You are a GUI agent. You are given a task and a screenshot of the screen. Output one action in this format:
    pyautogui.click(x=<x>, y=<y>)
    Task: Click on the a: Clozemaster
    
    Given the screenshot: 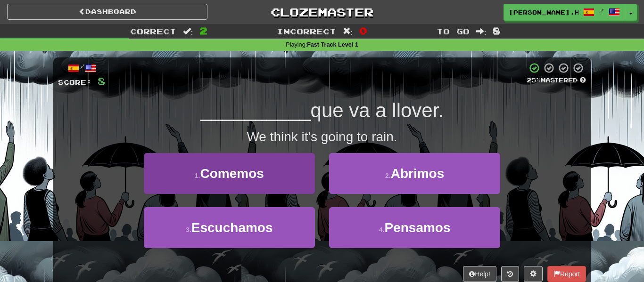 What is the action you would take?
    pyautogui.click(x=322, y=12)
    